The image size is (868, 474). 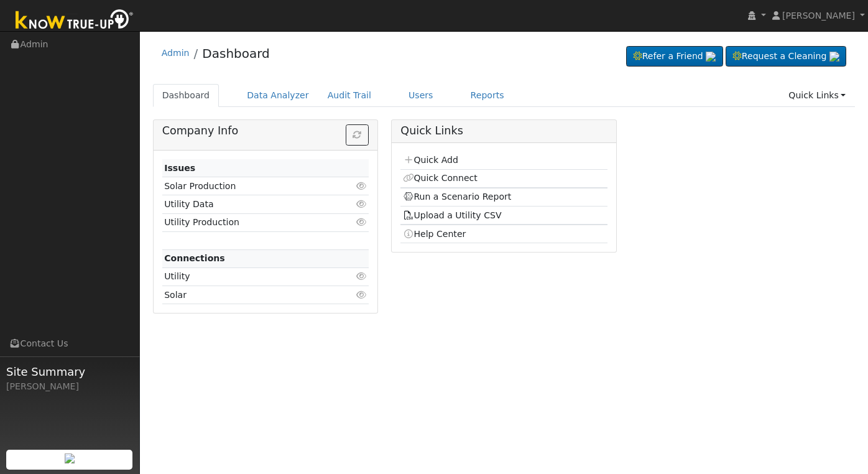 What do you see at coordinates (195, 258) in the screenshot?
I see `strong: Connections` at bounding box center [195, 258].